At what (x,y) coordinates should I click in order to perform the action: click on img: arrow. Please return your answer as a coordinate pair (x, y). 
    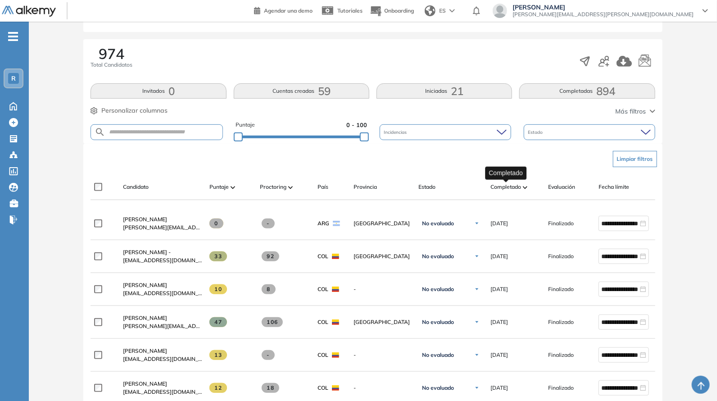
    Looking at the image, I should click on (452, 11).